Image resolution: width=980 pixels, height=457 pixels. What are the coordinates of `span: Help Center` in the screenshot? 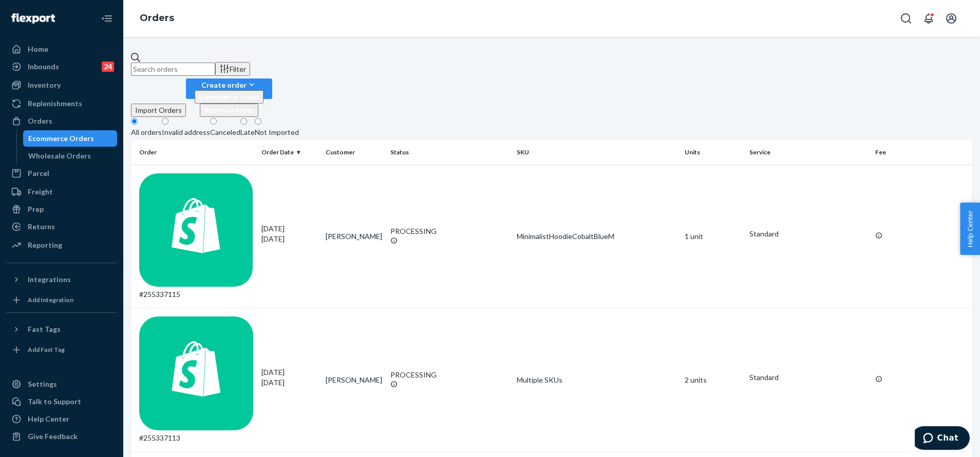 It's located at (970, 229).